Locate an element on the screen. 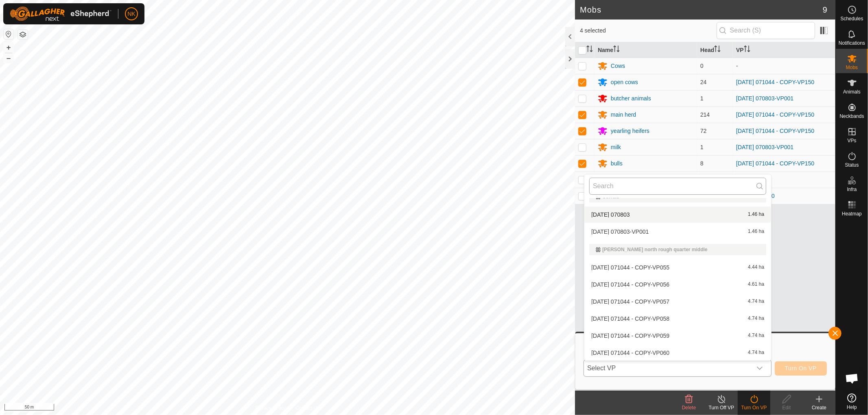  img: Gallagher Logo is located at coordinates (61, 14).